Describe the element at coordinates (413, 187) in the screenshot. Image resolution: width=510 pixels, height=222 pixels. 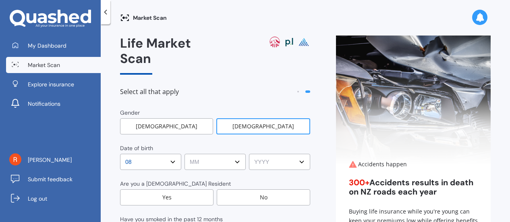
I see `div: Accidents results in death on NZ roads each year` at that location.